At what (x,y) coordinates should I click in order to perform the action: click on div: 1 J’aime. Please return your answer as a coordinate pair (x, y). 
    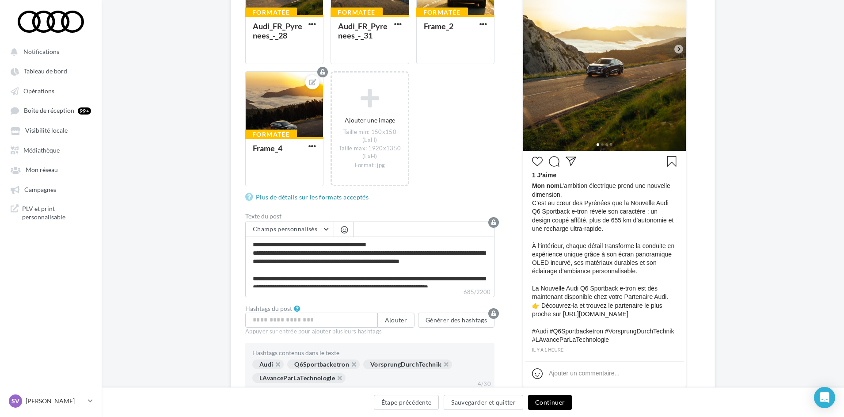
    Looking at the image, I should click on (605, 176).